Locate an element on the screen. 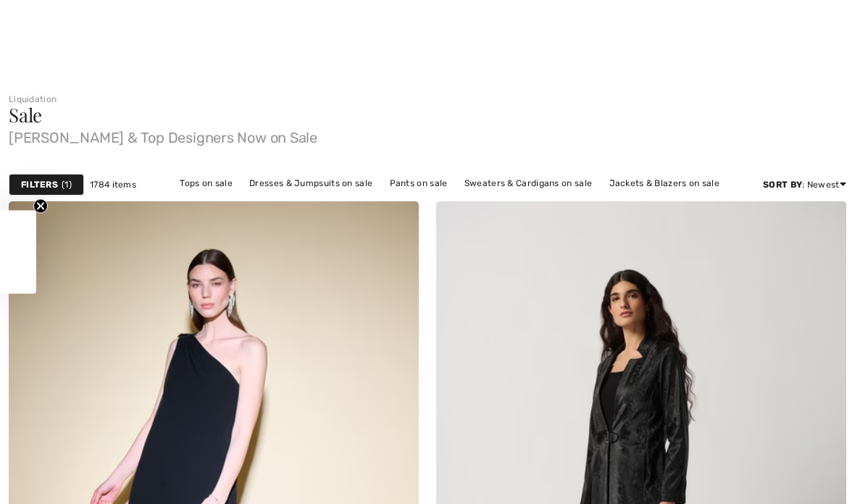  a: Jackets & Blazers on sale is located at coordinates (664, 183).